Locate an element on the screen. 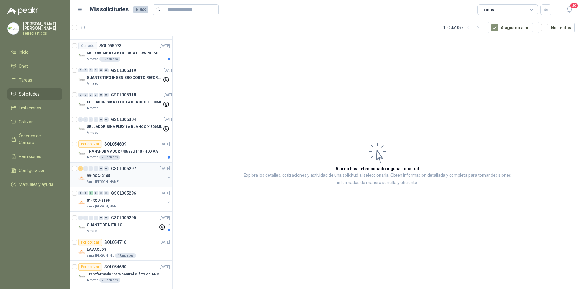 The image size is (582, 289). div: Cerrado is located at coordinates (88, 46).